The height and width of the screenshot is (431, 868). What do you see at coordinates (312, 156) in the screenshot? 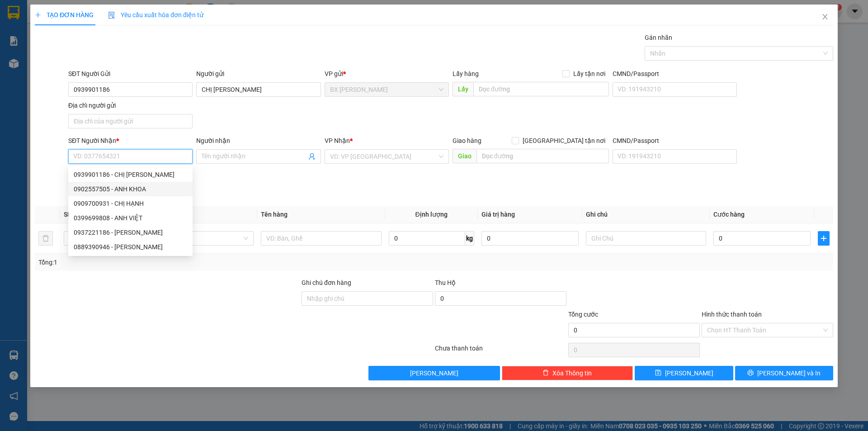
I see `span: user-add` at bounding box center [312, 156].